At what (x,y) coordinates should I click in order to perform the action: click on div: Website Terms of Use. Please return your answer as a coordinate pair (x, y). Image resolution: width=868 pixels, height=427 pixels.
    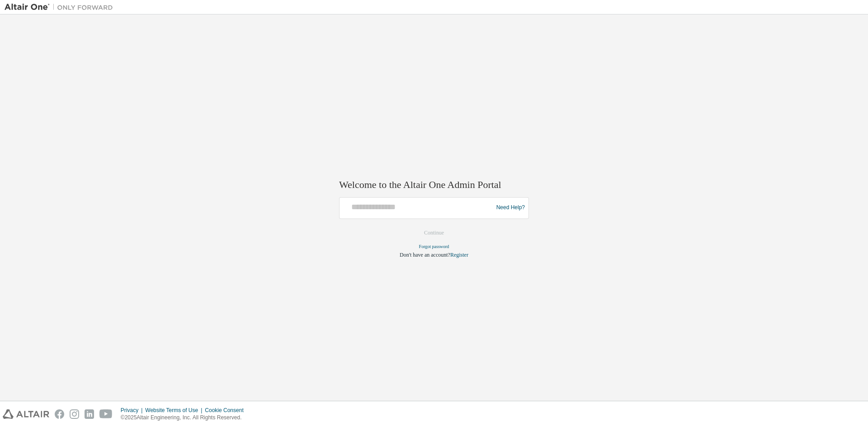
    Looking at the image, I should click on (175, 410).